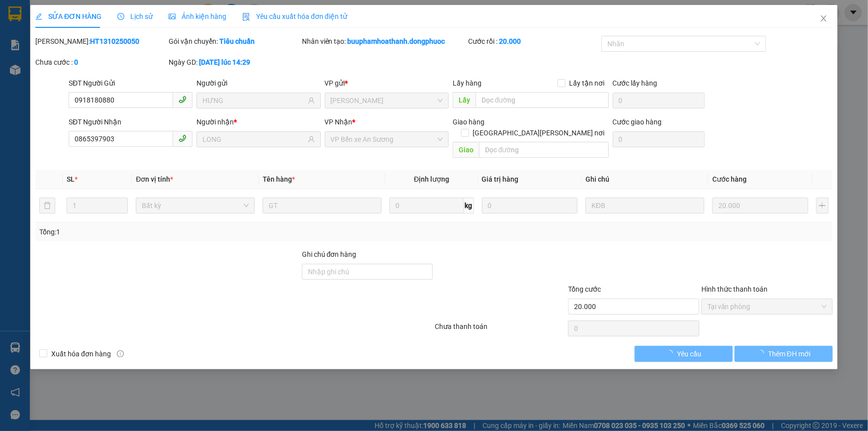 This screenshot has height=431, width=868. What do you see at coordinates (47, 205) in the screenshot?
I see `button: delete` at bounding box center [47, 205].